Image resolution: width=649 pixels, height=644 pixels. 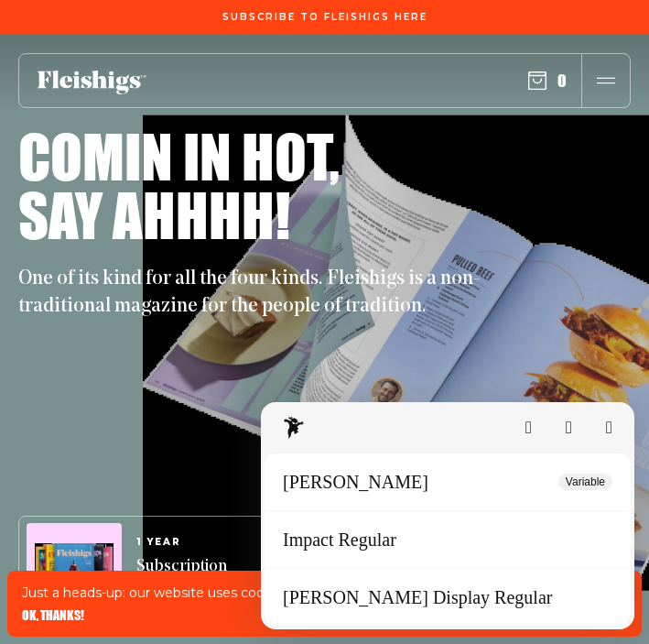 What do you see at coordinates (547, 80) in the screenshot?
I see `button: 0` at bounding box center [547, 80].